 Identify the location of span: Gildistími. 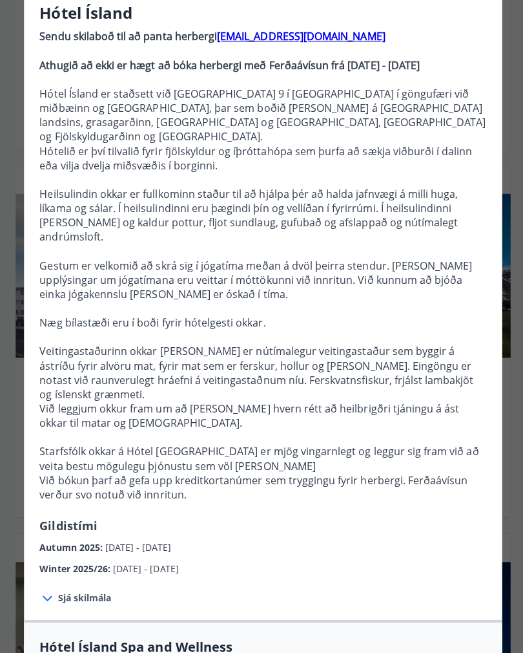
(68, 522).